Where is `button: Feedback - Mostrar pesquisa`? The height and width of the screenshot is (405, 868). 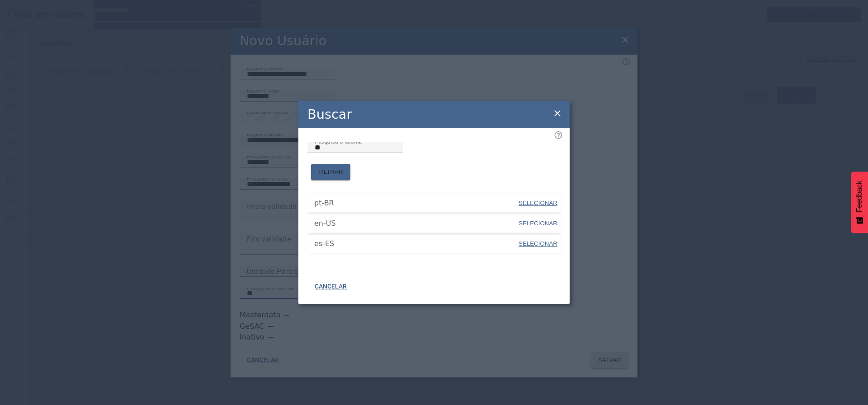 button: Feedback - Mostrar pesquisa is located at coordinates (859, 202).